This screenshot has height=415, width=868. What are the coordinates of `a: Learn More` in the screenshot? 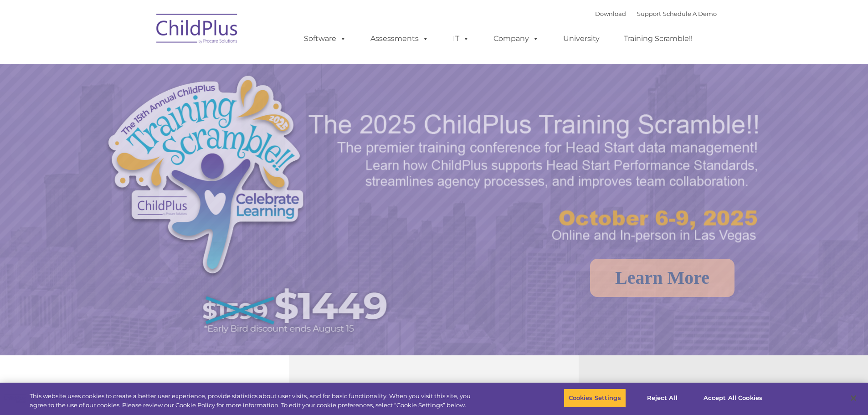 It's located at (662, 278).